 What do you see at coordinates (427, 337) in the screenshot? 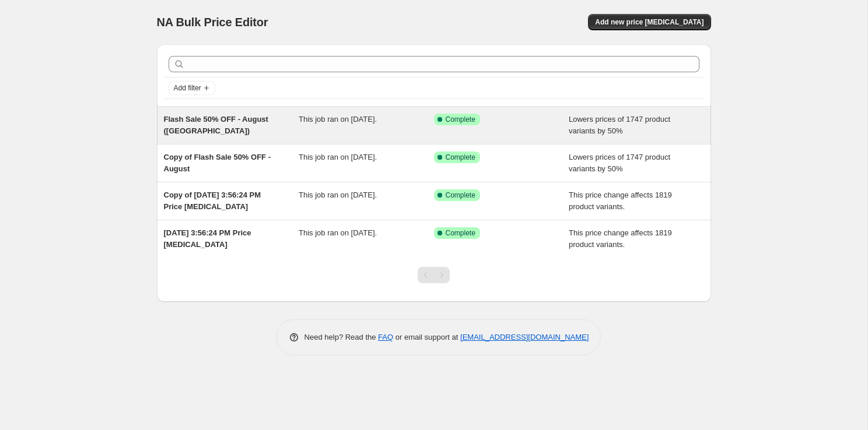
I see `span: or email support at` at bounding box center [427, 337].